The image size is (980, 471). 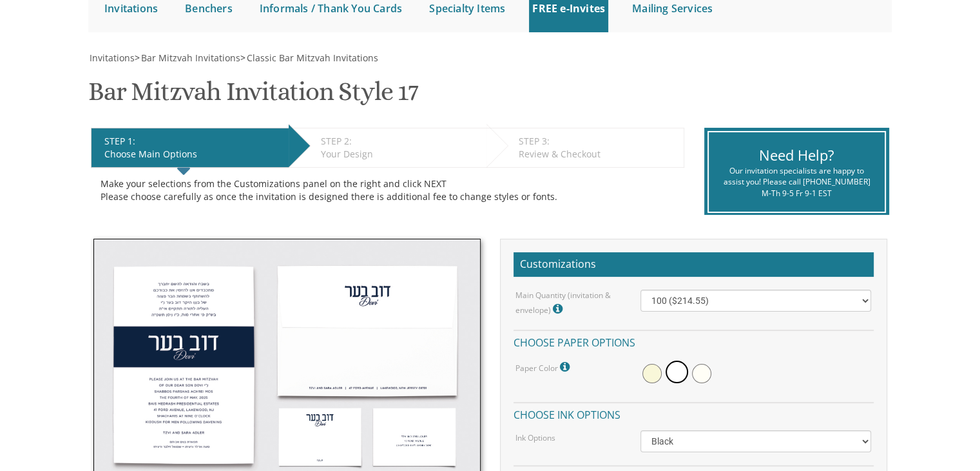 What do you see at coordinates (693, 341) in the screenshot?
I see `h4: Choose paper options` at bounding box center [693, 341].